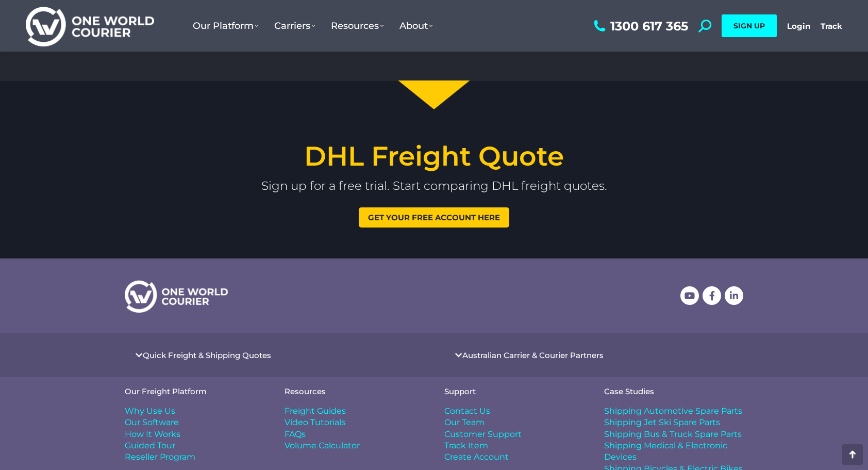 The width and height of the screenshot is (868, 470). I want to click on span: Shipping Jet Ski Spare Parts, so click(662, 422).